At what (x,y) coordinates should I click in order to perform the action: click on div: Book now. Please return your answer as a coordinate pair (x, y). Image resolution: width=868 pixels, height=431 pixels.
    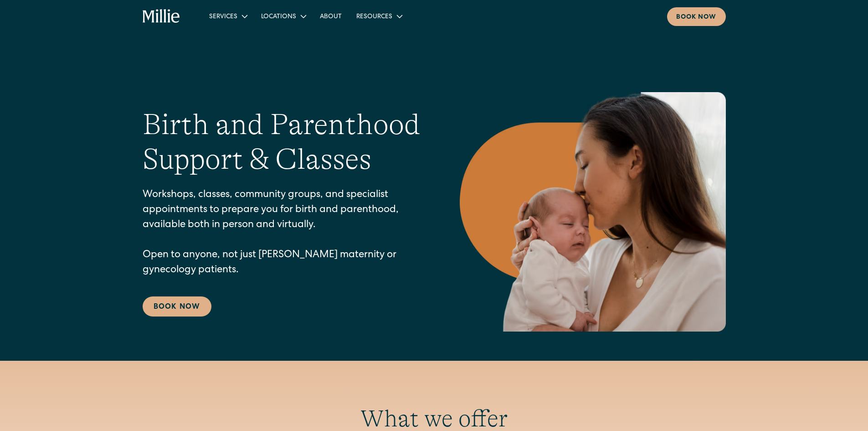
    Looking at the image, I should click on (697, 17).